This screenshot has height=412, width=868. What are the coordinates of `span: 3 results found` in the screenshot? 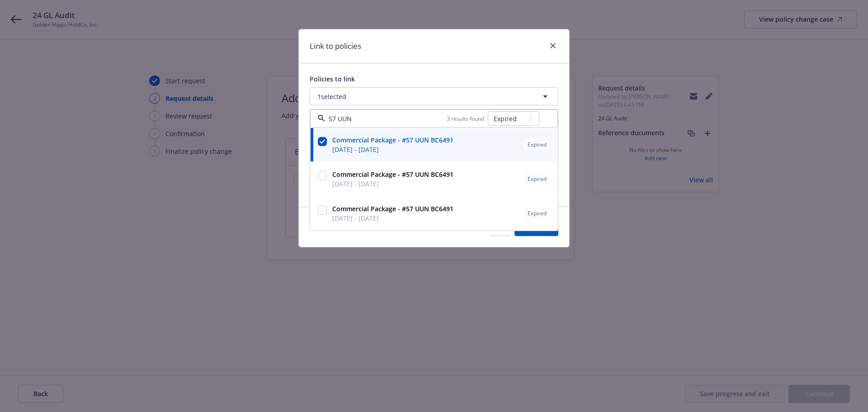 It's located at (465, 118).